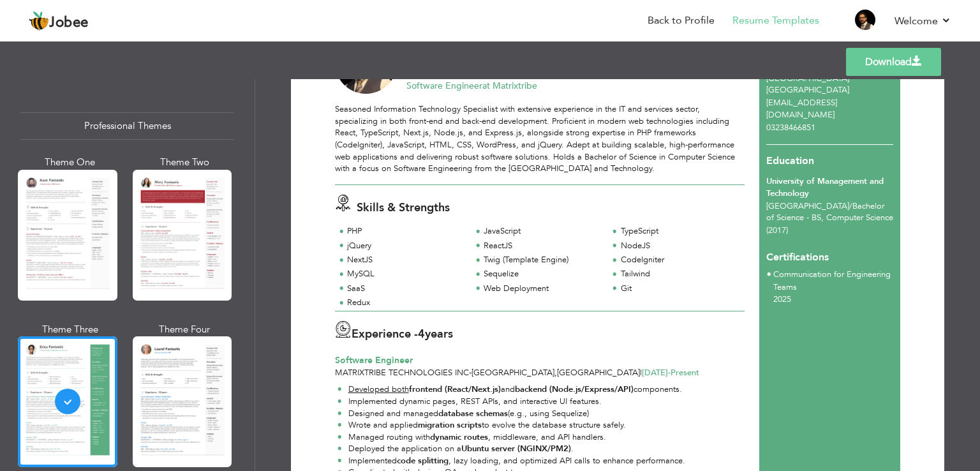 The width and height of the screenshot is (980, 471). Describe the element at coordinates (458, 438) in the screenshot. I see `strong: dynamic routes` at that location.